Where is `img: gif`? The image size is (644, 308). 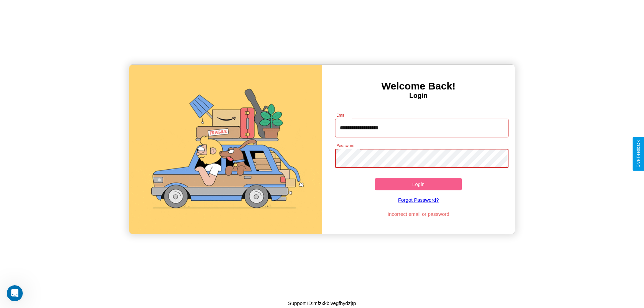 img: gif is located at coordinates (225, 149).